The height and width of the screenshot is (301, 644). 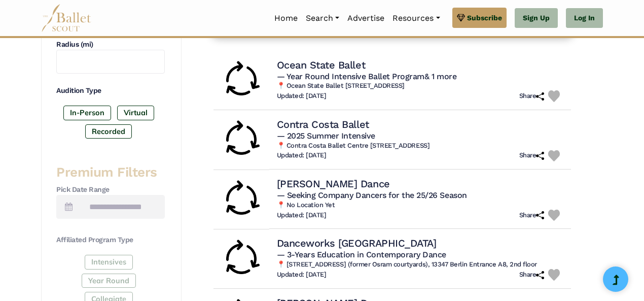 I want to click on h4: Pick Date Range, so click(x=111, y=190).